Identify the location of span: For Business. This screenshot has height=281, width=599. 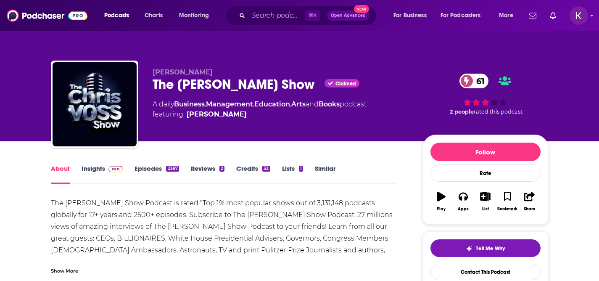
(410, 16).